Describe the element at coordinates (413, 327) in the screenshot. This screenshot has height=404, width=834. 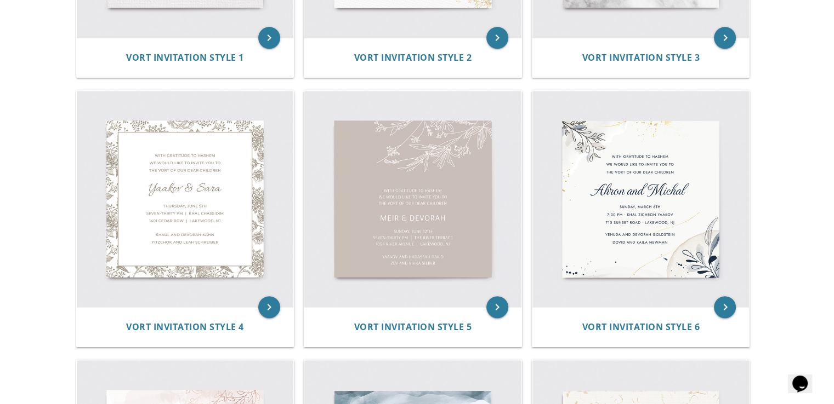
I see `span: Vort Invitation Style 5` at that location.